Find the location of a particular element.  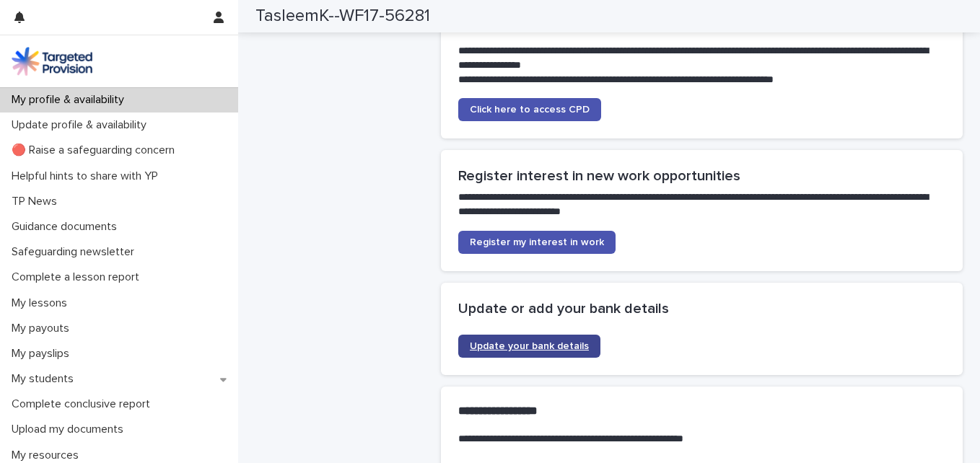

img: M5nRWzHhSzIhMunXDL62 is located at coordinates (52, 62).